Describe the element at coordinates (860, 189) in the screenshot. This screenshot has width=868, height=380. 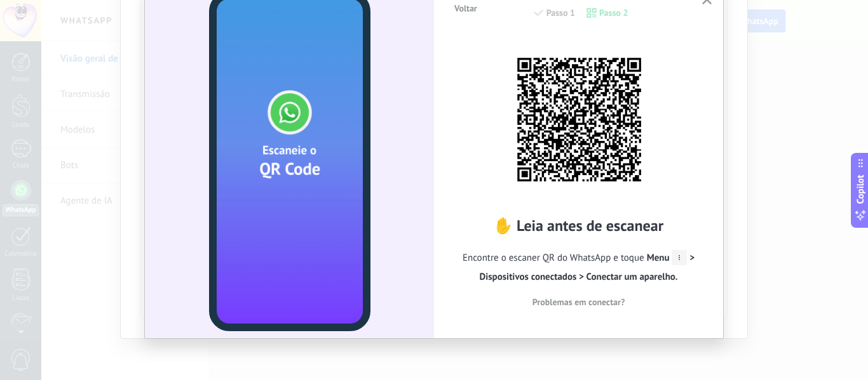
I see `span: Copilot` at that location.